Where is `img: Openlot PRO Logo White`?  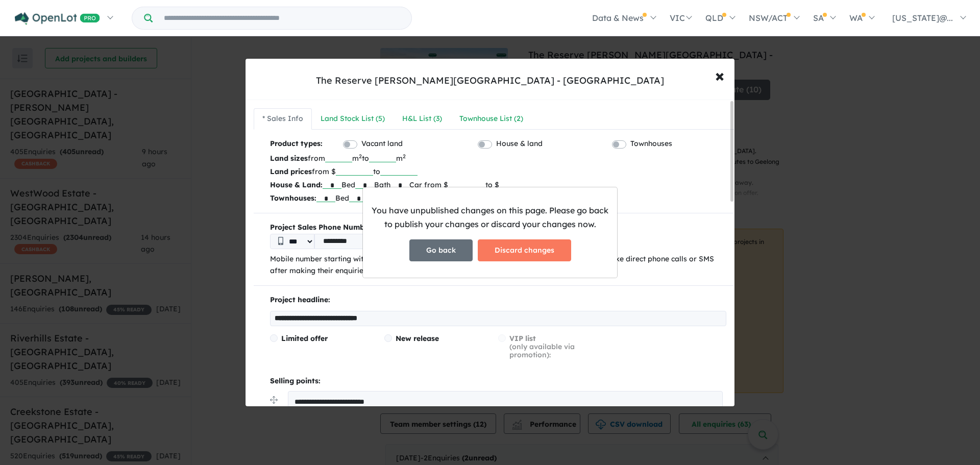 img: Openlot PRO Logo White is located at coordinates (57, 19).